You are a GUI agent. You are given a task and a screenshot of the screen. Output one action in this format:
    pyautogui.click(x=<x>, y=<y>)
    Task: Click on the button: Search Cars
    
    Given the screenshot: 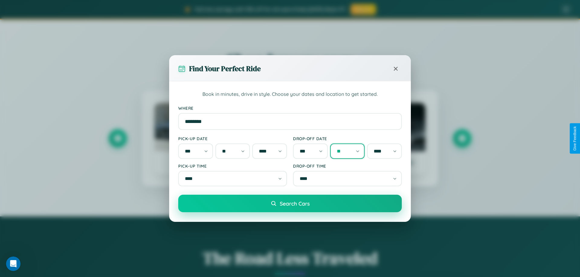 What is the action you would take?
    pyautogui.click(x=290, y=204)
    